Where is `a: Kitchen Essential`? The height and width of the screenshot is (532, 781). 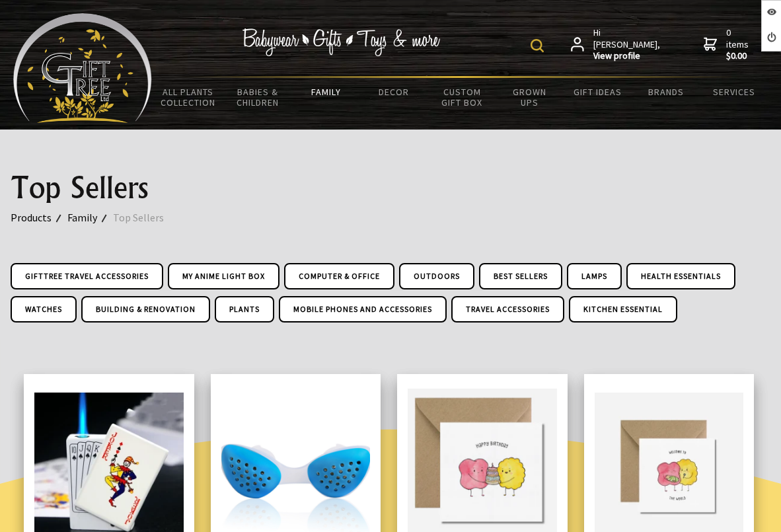
a: Kitchen Essential is located at coordinates (623, 309).